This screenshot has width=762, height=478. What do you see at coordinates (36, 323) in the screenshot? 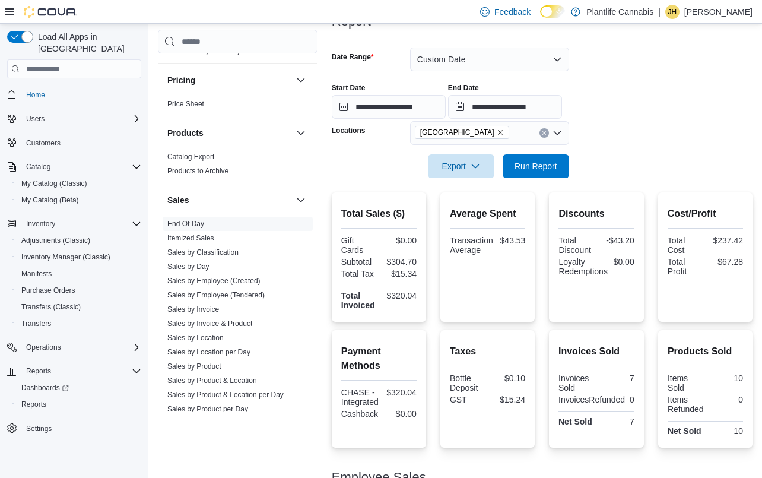
I see `a: Transfers` at bounding box center [36, 323].